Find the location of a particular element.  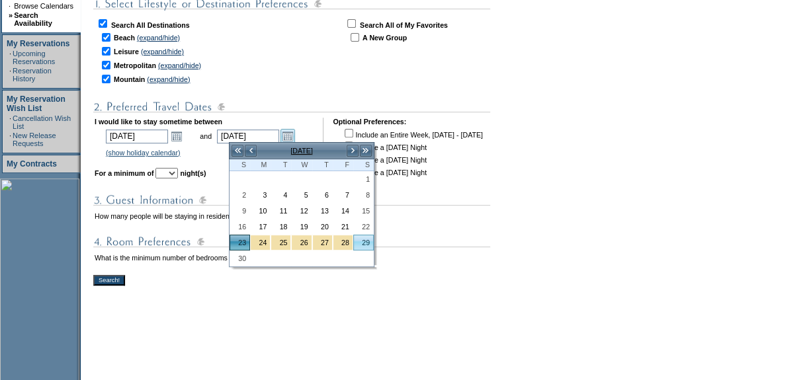

a: 17 is located at coordinates (260, 227).